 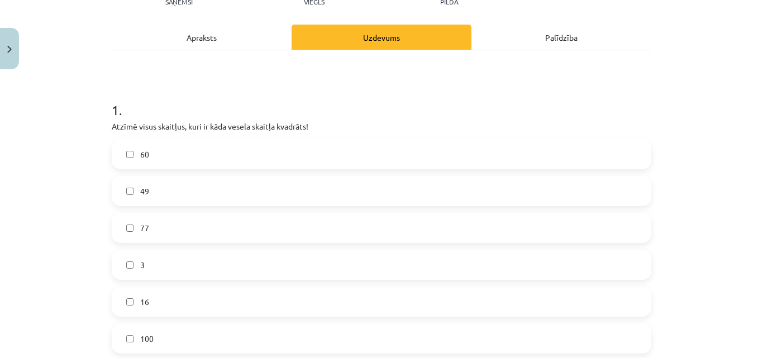 I want to click on span: 77, so click(x=145, y=228).